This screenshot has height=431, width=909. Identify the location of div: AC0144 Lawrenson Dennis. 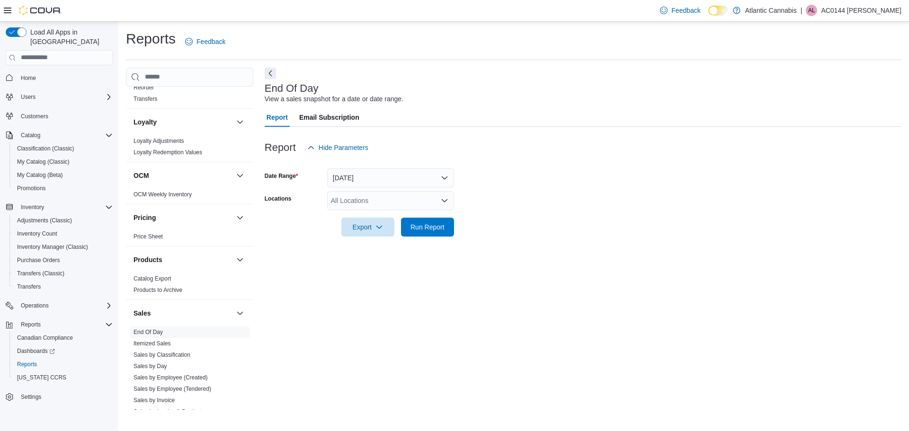
(811, 10).